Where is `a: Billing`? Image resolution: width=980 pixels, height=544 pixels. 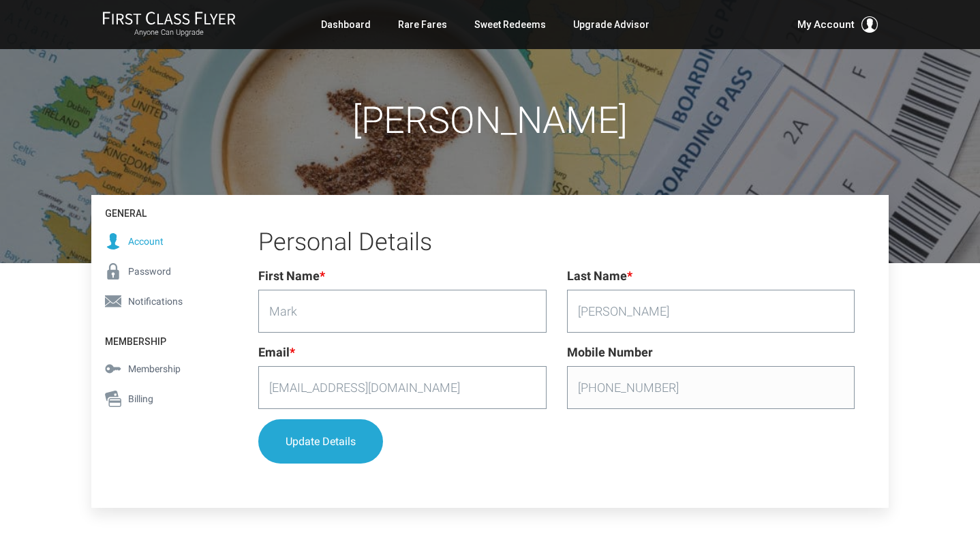 a: Billing is located at coordinates (158, 399).